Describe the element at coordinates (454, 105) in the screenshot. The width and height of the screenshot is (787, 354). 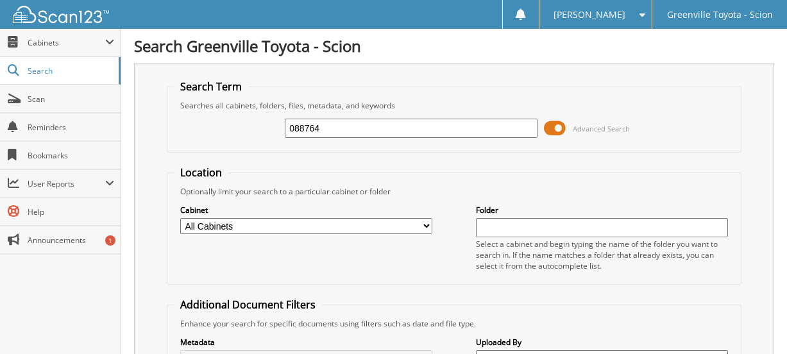
I see `div: Searches all cabinets, folders, files, metadata, and keywords` at that location.